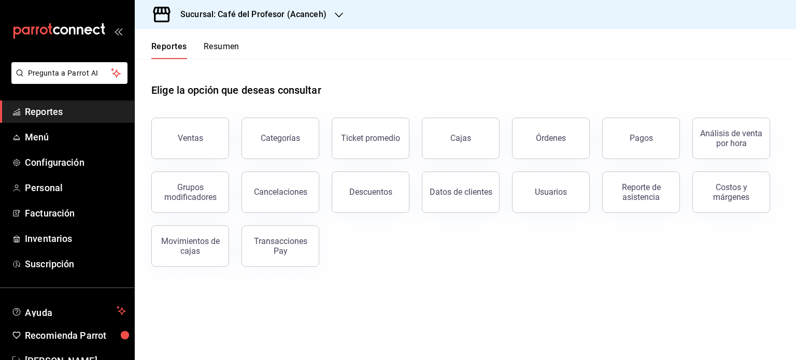 The height and width of the screenshot is (360, 796). What do you see at coordinates (551, 138) in the screenshot?
I see `div: Órdenes` at bounding box center [551, 138].